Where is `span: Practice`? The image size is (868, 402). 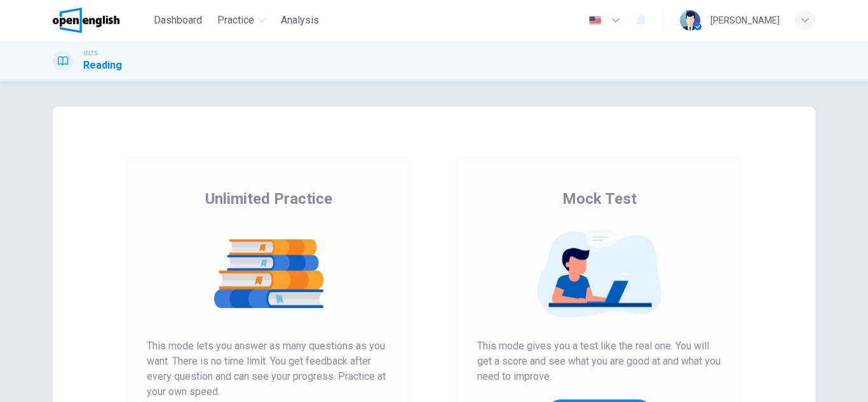 span: Practice is located at coordinates (236, 21).